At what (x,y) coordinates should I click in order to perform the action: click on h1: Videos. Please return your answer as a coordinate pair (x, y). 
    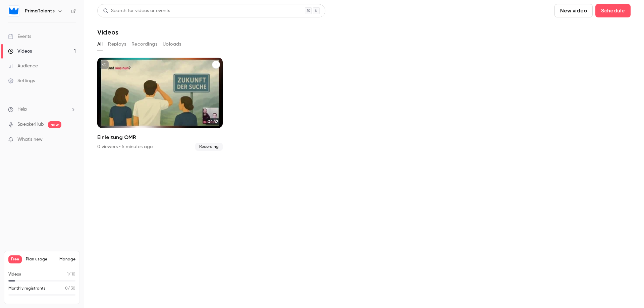
    Looking at the image, I should click on (108, 32).